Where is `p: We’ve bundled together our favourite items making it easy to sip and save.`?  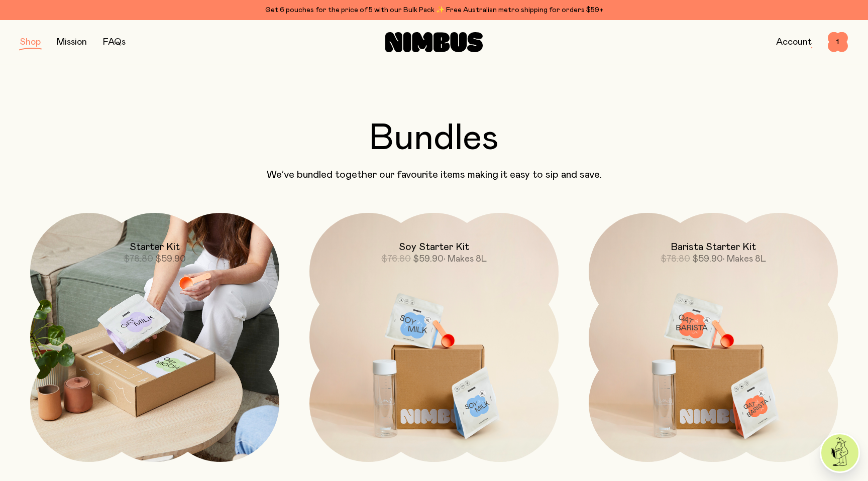 p: We’ve bundled together our favourite items making it easy to sip and save. is located at coordinates (434, 175).